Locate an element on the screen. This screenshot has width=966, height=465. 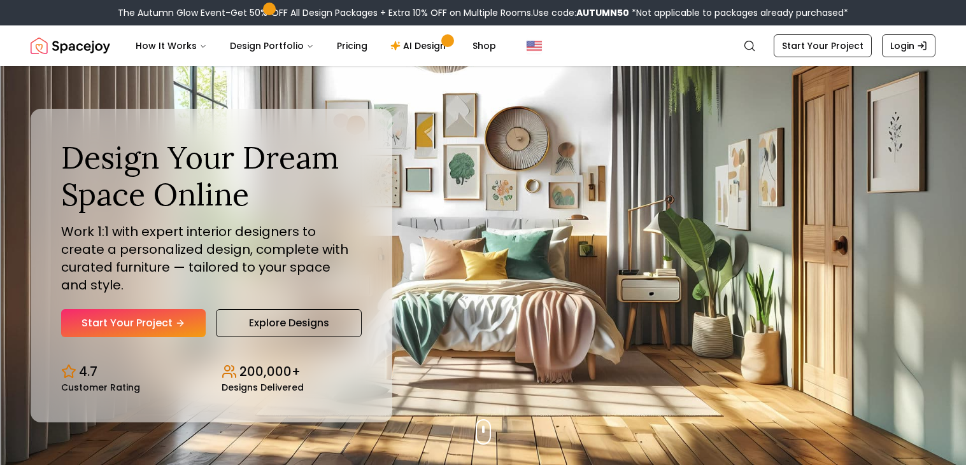
nav: Global is located at coordinates (483, 46).